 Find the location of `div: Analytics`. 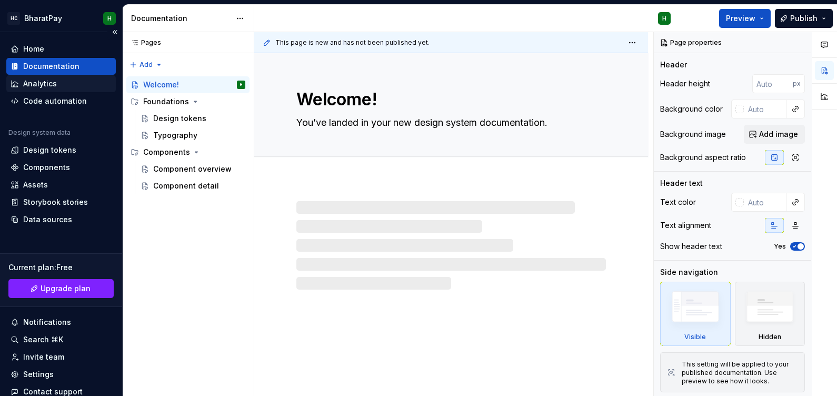

div: Analytics is located at coordinates (40, 84).